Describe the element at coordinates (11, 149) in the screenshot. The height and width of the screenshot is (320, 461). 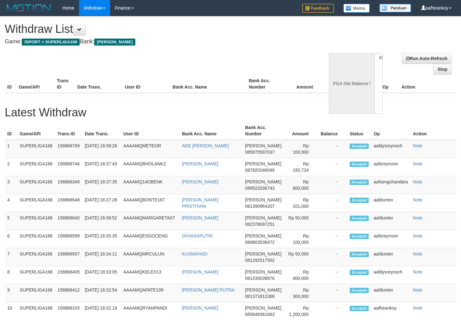
I see `td: 1` at that location.